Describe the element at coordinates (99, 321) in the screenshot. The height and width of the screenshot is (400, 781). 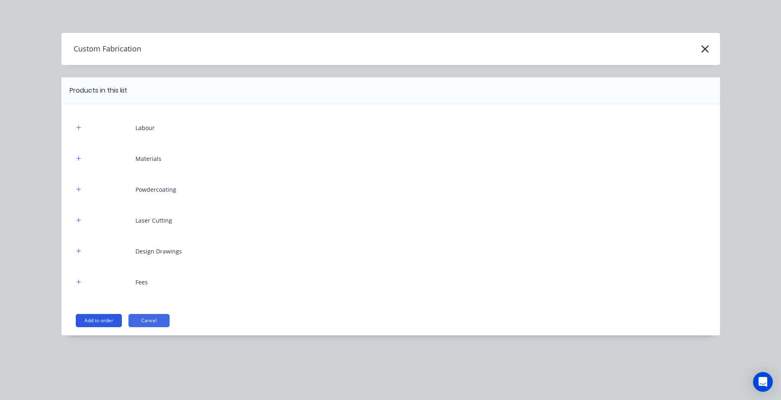
I see `button: Add to order` at that location.